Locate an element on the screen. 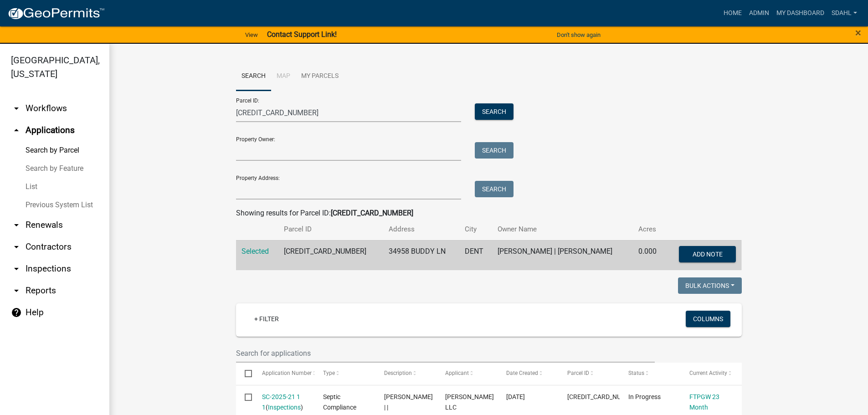  td: 34958 BUDDY LN is located at coordinates (421, 255).